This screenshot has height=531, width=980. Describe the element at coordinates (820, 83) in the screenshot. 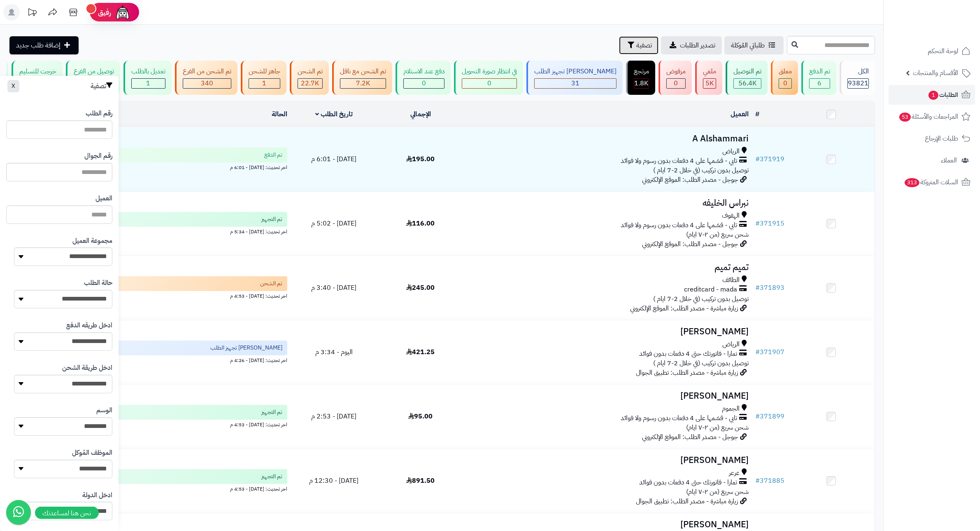

I see `div: 6` at that location.